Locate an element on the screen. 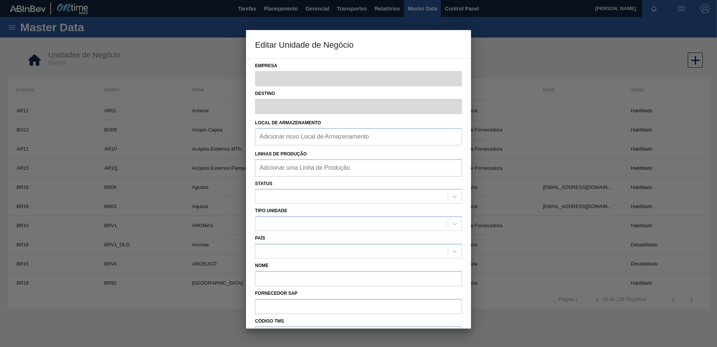 The height and width of the screenshot is (347, 717). p: Linhas de Produção is located at coordinates (359, 154).